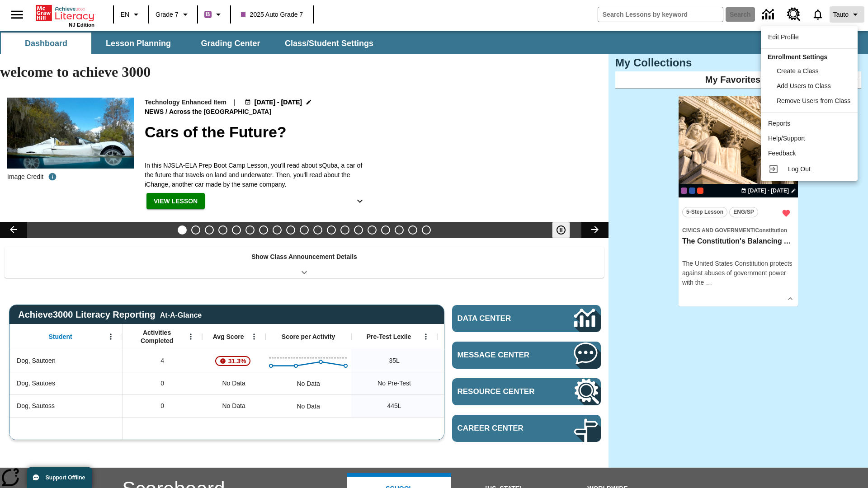 This screenshot has width=868, height=488. What do you see at coordinates (781, 153) in the screenshot?
I see `span: Feedback` at bounding box center [781, 153].